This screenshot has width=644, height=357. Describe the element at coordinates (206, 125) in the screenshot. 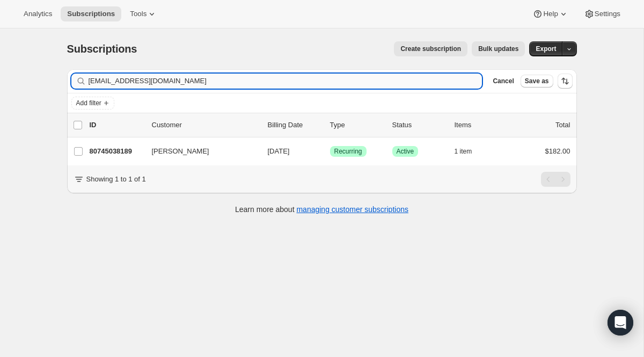

I see `p: Customer` at that location.